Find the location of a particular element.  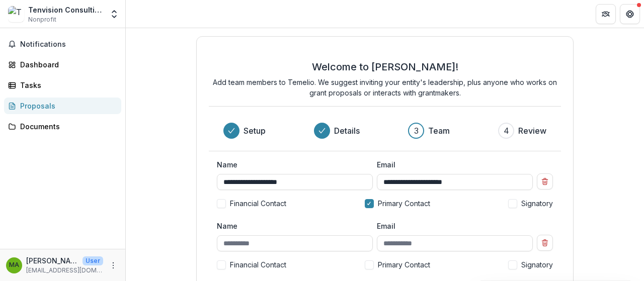

button: More is located at coordinates (113, 265).